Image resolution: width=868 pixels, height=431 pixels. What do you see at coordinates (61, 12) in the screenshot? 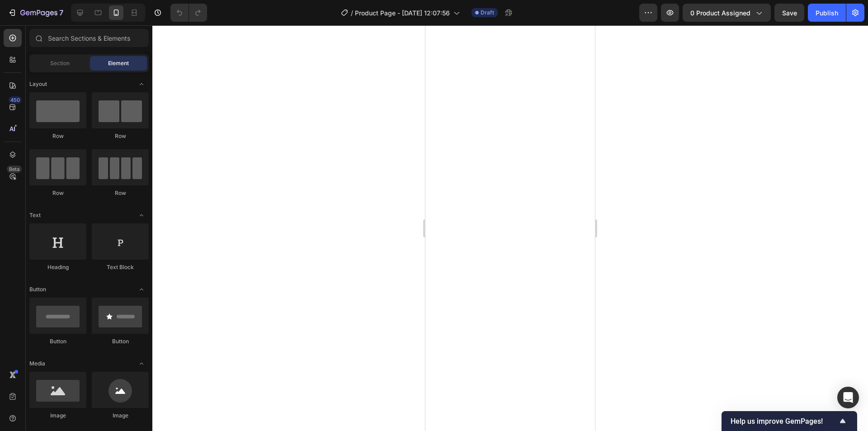
I see `p: 7` at bounding box center [61, 12].